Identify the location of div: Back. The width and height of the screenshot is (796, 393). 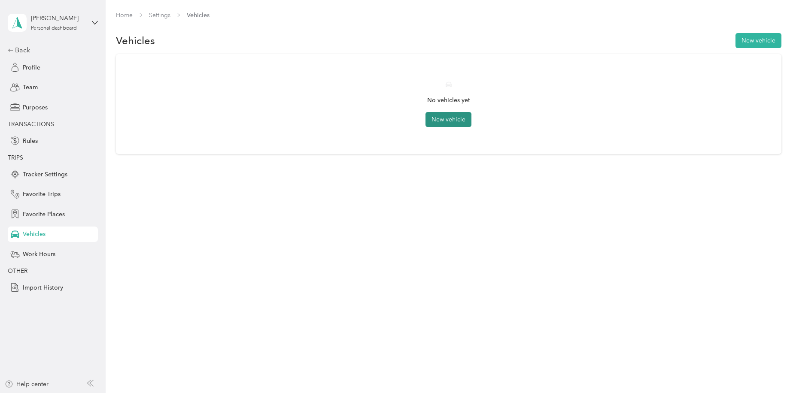
(51, 50).